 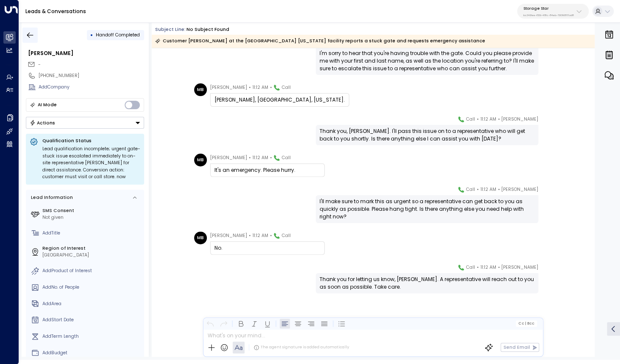 I want to click on button: Cc|Bcc, so click(x=526, y=324).